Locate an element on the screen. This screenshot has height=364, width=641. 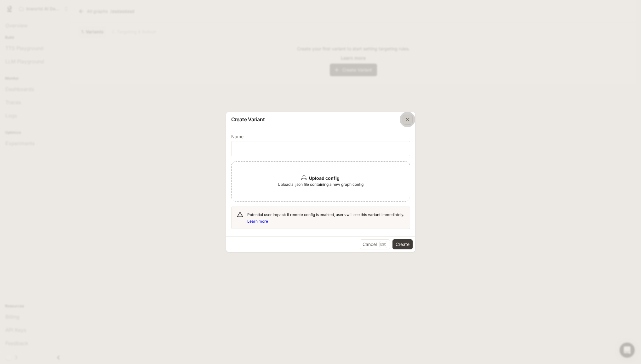
button: CancelEsc is located at coordinates (375, 244).